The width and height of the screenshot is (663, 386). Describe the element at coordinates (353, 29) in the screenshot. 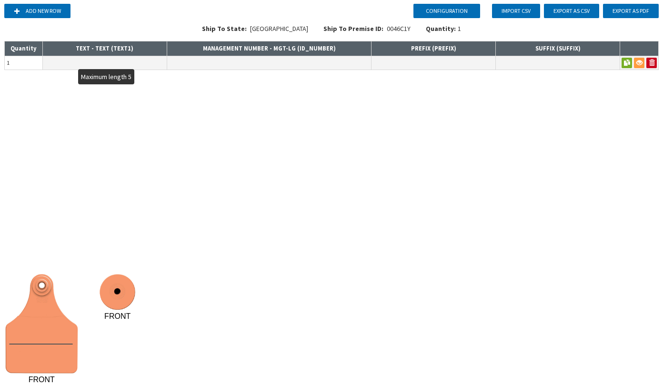

I see `span: Ship To Premise ID:` at that location.